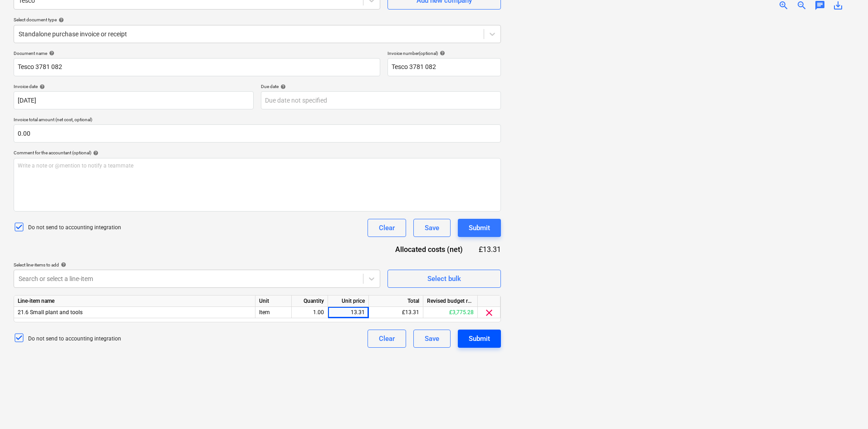 Image resolution: width=868 pixels, height=429 pixels. Describe the element at coordinates (197, 264) in the screenshot. I see `div: Select line-items to add` at that location.